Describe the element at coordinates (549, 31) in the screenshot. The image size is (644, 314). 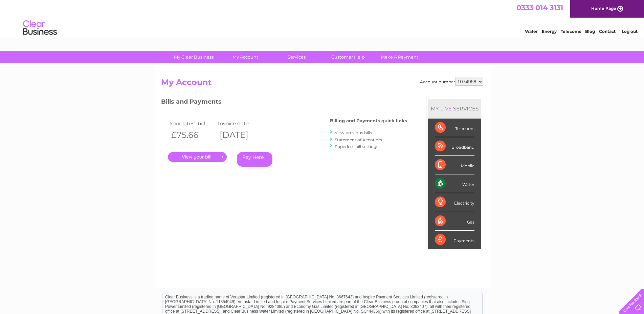
I see `a: Energy` at that location.